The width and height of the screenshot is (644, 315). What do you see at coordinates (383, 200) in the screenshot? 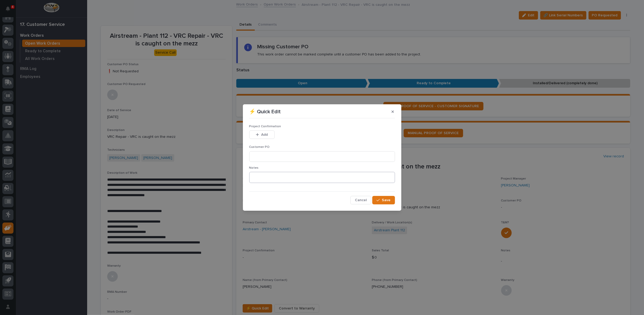
I see `button: Save` at bounding box center [383, 200].